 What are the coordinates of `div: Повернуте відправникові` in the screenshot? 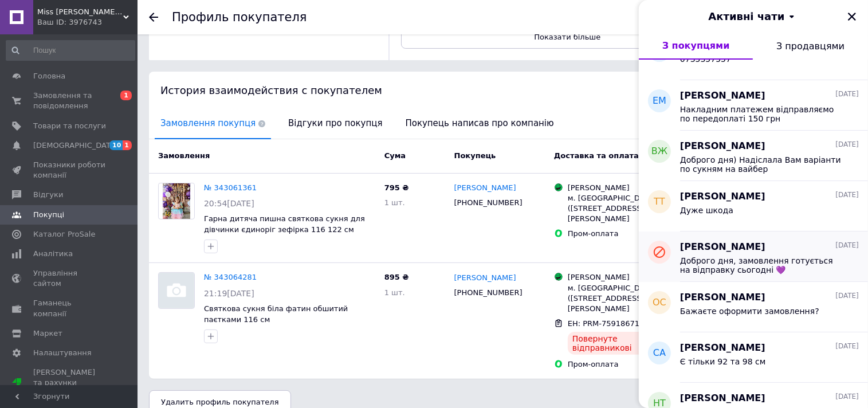 It's located at (614, 344).